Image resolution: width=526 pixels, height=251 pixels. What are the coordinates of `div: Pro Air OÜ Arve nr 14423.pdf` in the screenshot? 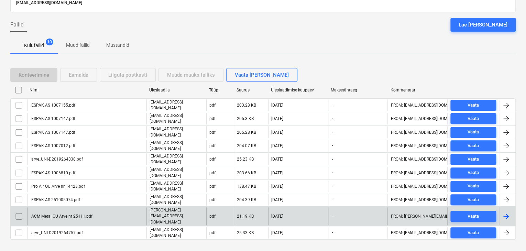 It's located at (57, 186).